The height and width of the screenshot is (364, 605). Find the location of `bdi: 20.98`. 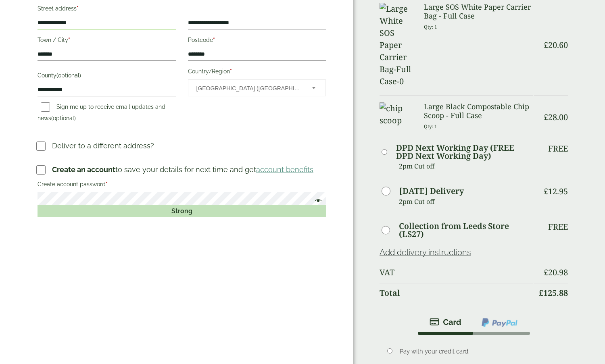

bdi: 20.98 is located at coordinates (556, 272).